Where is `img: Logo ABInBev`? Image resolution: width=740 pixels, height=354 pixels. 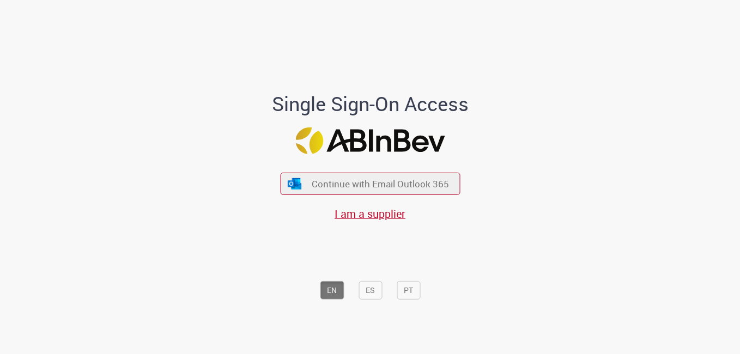
img: Logo ABInBev is located at coordinates (370, 141).